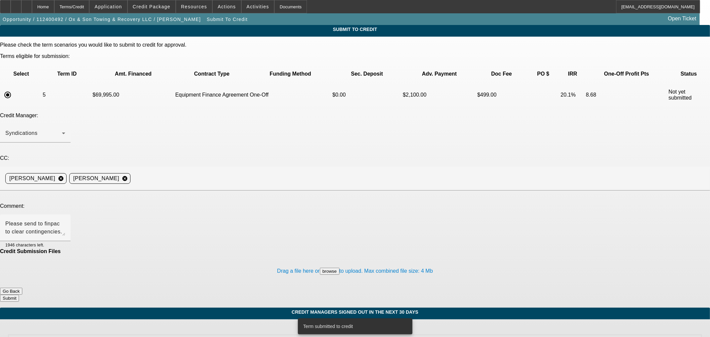 This screenshot has width=710, height=337. I want to click on button: browse, so click(330, 271).